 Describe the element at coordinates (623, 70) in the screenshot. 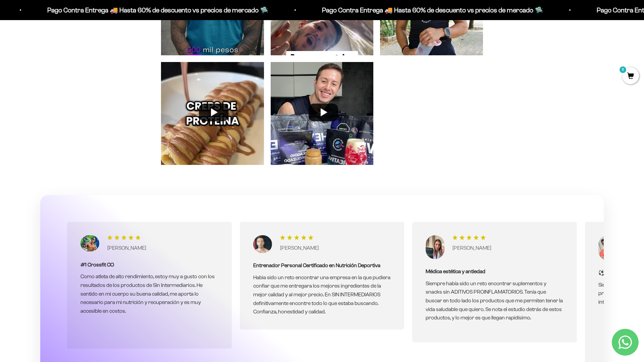

I see `mark: 0` at that location.